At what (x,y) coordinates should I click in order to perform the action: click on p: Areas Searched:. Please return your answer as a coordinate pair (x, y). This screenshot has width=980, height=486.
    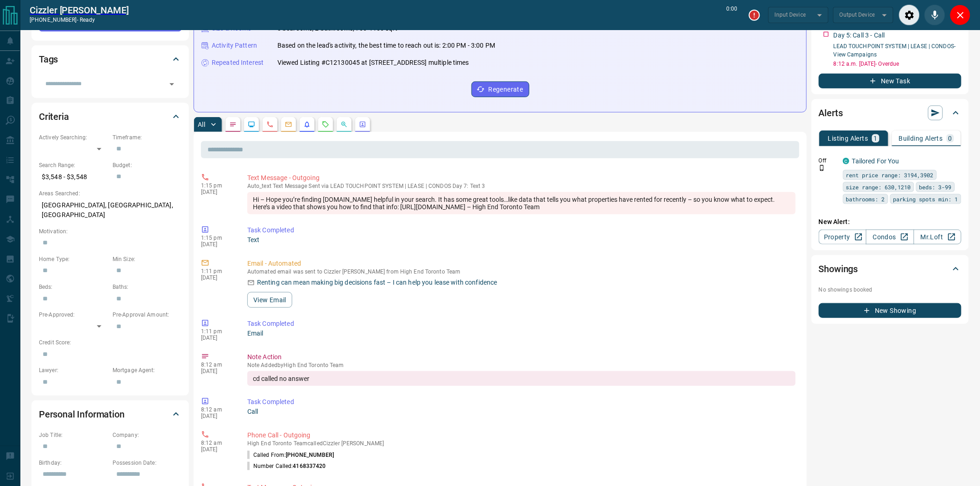
    Looking at the image, I should click on (110, 194).